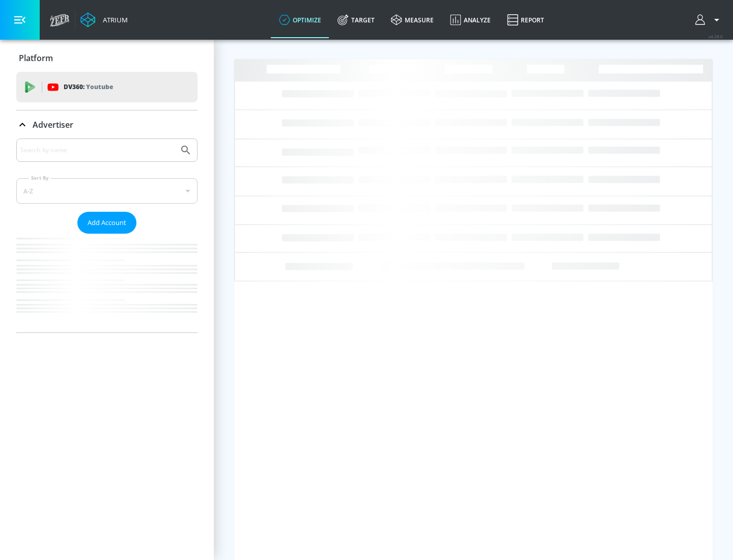 The image size is (733, 560). Describe the element at coordinates (104, 20) in the screenshot. I see `a: Atrium` at that location.